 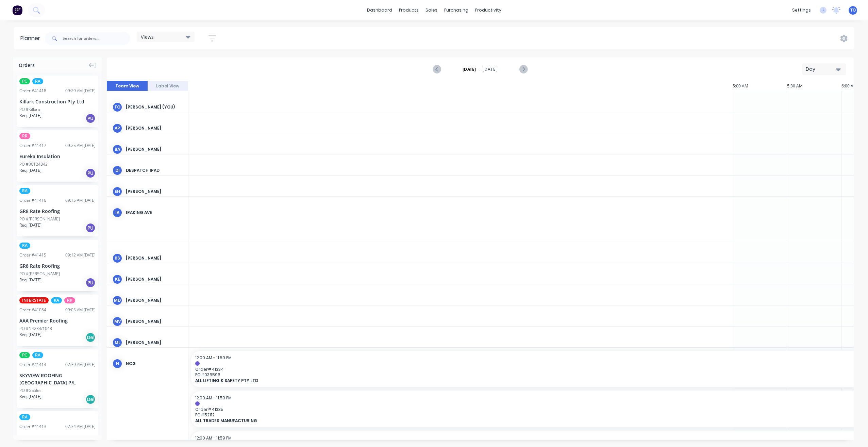 What do you see at coordinates (34, 164) in the screenshot?
I see `div: PO #00124842` at bounding box center [34, 164].